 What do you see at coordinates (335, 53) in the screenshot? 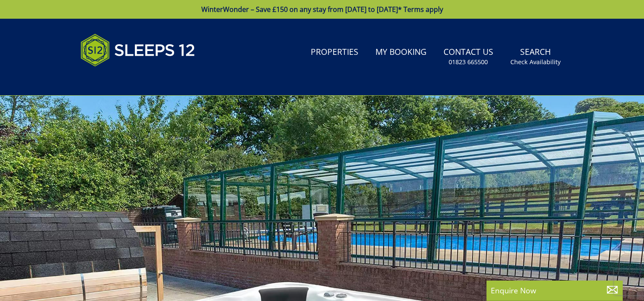
I see `a: Properties` at bounding box center [335, 53].